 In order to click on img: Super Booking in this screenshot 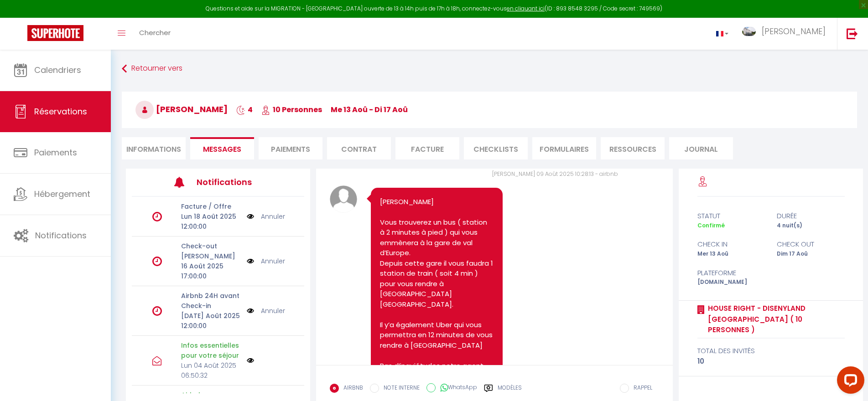, I will do `click(55, 33)`.